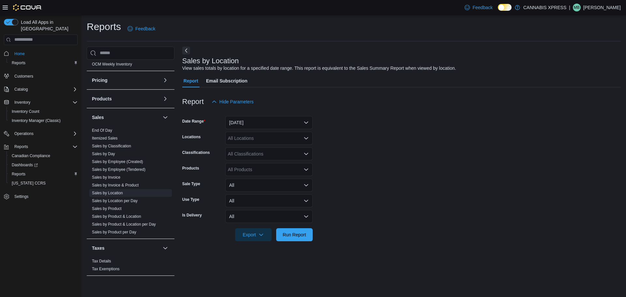 The image size is (626, 297). I want to click on button: Sales, so click(126, 117).